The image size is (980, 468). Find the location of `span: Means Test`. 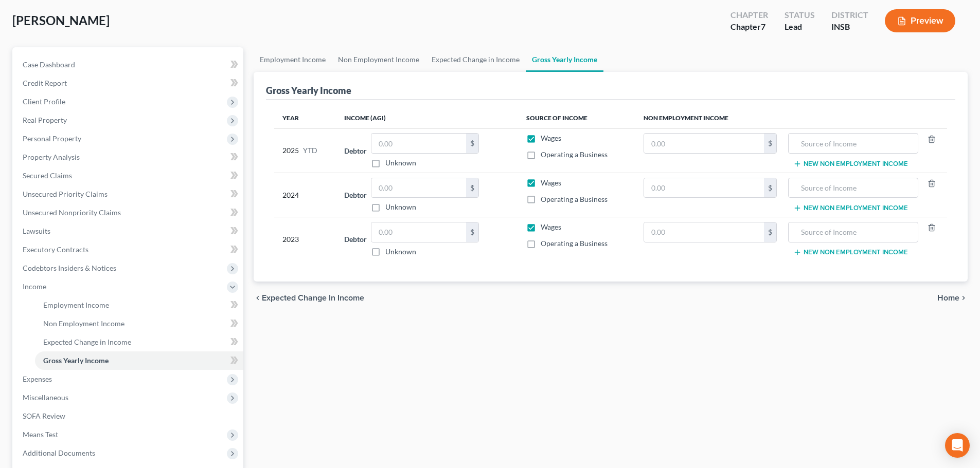

span: Means Test is located at coordinates (40, 434).